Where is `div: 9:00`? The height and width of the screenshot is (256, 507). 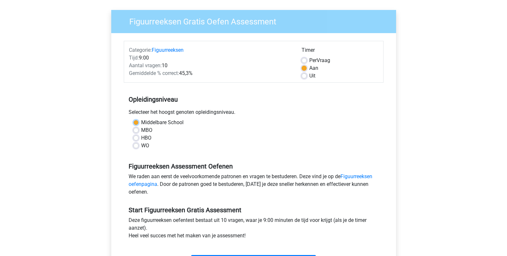 div: 9:00 is located at coordinates (210, 58).